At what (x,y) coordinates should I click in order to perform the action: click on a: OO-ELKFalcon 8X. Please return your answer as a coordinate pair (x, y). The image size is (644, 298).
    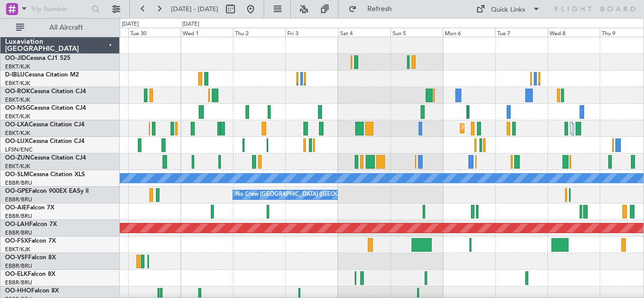
    Looking at the image, I should click on (30, 274).